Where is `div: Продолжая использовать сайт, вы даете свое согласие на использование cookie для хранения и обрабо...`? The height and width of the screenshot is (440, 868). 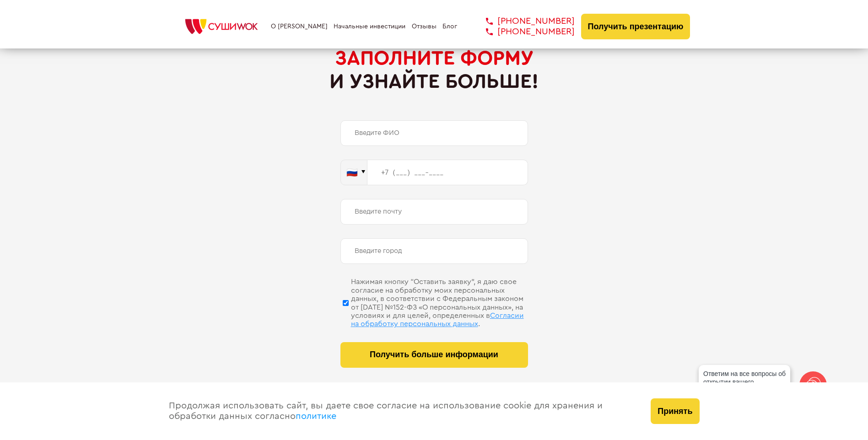 div: Продолжая использовать сайт, вы даете свое согласие на использование cookie для хранения и обрабо... is located at coordinates (401, 411).